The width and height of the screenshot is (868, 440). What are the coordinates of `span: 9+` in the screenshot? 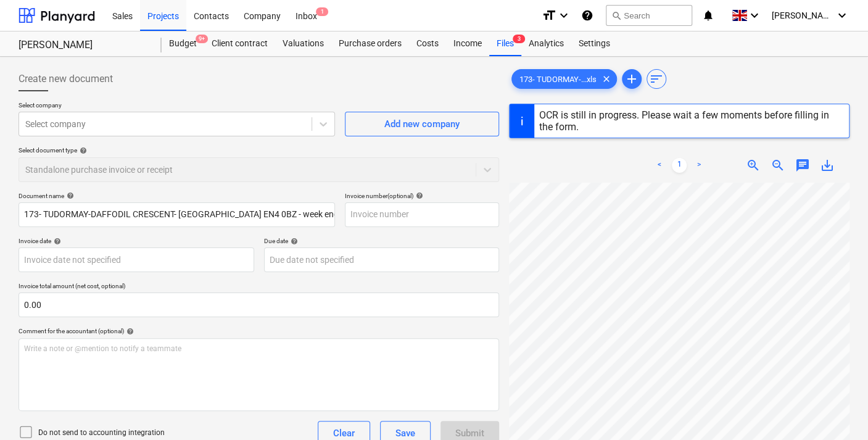 It's located at (202, 39).